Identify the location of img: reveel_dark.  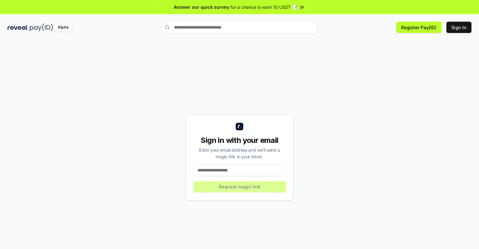
(18, 27).